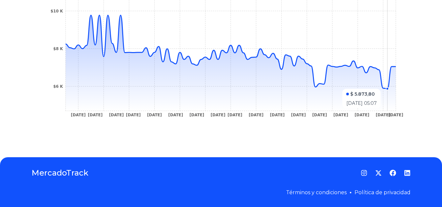 The width and height of the screenshot is (442, 207). Describe the element at coordinates (378, 173) in the screenshot. I see `a: Twitter` at that location.